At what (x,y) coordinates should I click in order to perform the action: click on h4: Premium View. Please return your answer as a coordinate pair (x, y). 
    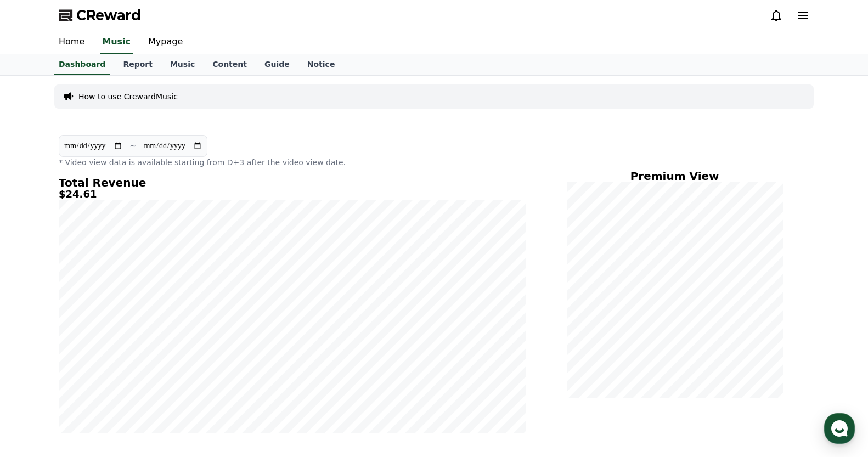
    Looking at the image, I should click on (675, 176).